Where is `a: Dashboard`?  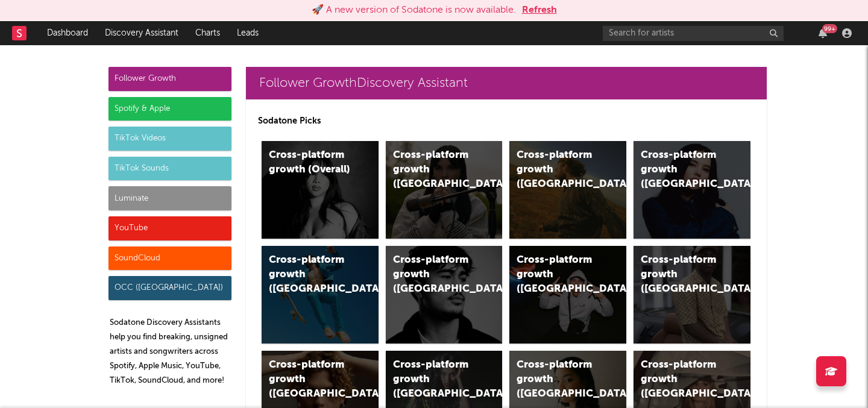 a: Dashboard is located at coordinates (68, 34).